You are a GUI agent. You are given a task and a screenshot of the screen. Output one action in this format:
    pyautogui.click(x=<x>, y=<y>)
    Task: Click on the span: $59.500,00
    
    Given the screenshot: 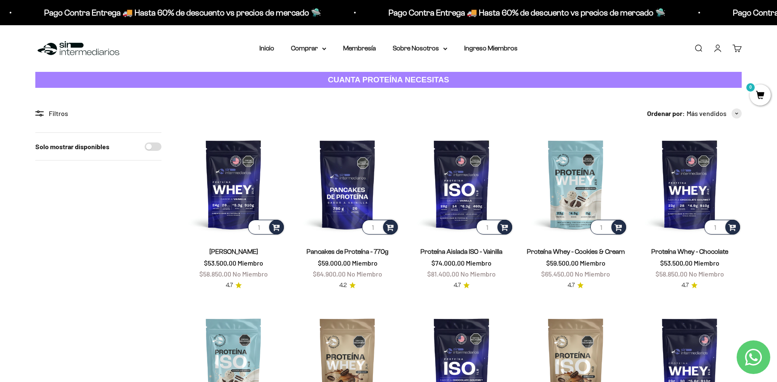 What is the action you would take?
    pyautogui.click(x=562, y=263)
    